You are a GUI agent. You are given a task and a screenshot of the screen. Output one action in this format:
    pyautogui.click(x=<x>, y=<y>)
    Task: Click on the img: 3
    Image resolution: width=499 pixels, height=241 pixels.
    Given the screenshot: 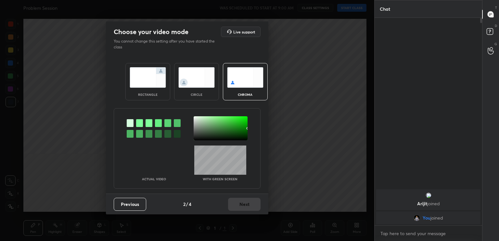 What is the action you would take?
    pyautogui.click(x=428, y=195)
    